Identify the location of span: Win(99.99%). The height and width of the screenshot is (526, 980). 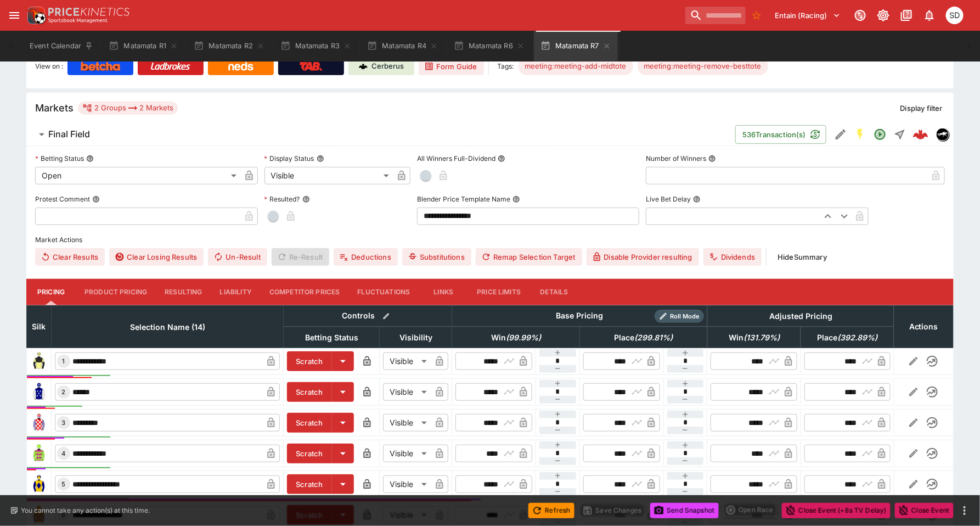
(516, 338).